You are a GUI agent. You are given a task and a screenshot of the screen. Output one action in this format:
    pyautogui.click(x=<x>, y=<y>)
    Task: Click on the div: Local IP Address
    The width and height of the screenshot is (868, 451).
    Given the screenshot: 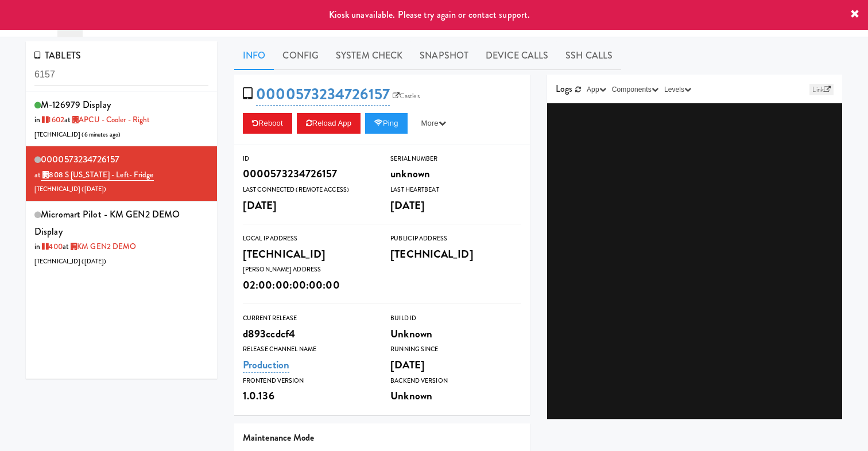 What is the action you would take?
    pyautogui.click(x=308, y=239)
    